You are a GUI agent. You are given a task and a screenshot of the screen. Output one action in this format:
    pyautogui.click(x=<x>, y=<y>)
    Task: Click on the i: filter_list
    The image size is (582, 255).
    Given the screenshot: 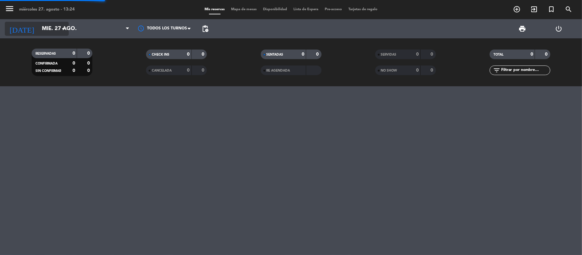 What is the action you would take?
    pyautogui.click(x=496, y=70)
    